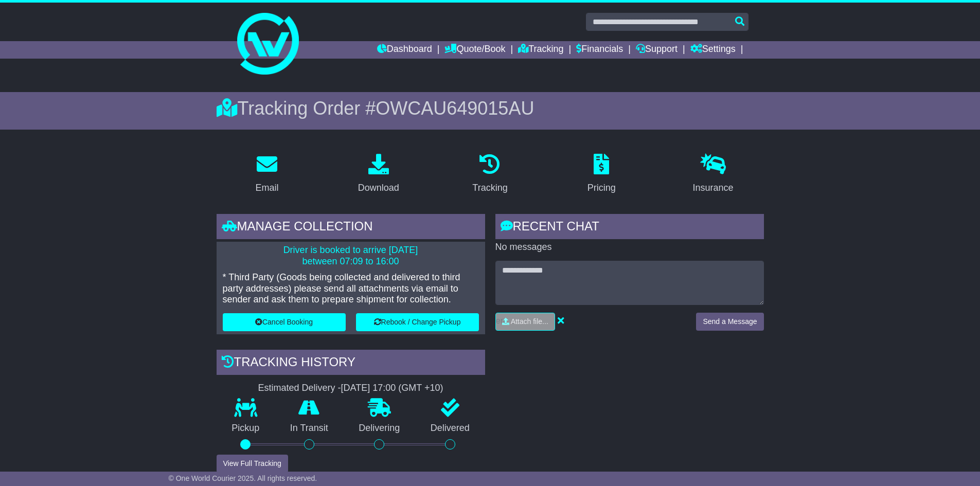 Image resolution: width=980 pixels, height=486 pixels. I want to click on button: Send a Message, so click(730, 322).